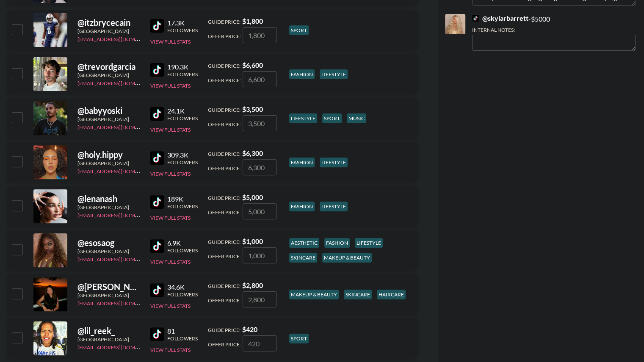 Image resolution: width=644 pixels, height=362 pixels. I want to click on div: 81, so click(183, 331).